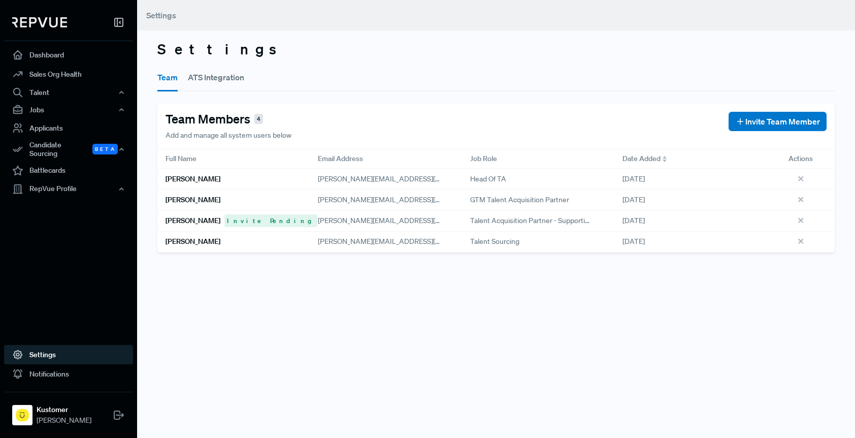  I want to click on img: RepVue, so click(40, 22).